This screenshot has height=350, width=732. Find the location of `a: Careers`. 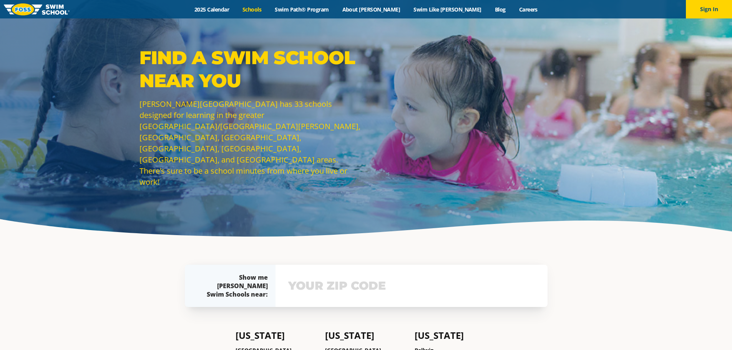

a: Careers is located at coordinates (528, 9).